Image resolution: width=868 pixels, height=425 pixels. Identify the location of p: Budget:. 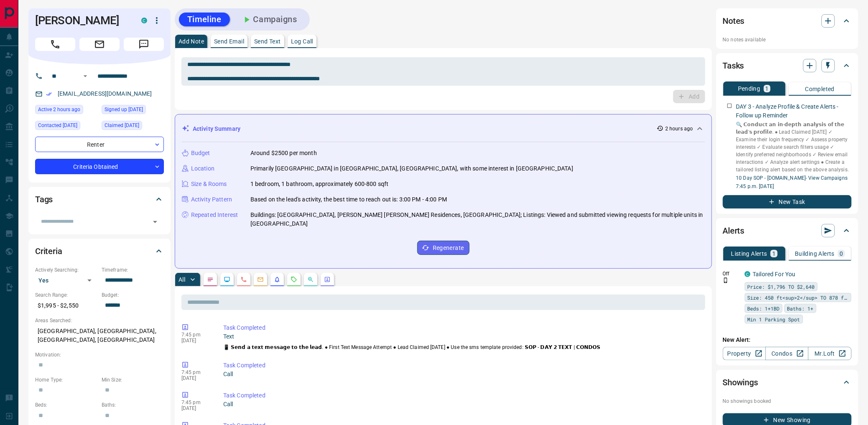
(132, 295).